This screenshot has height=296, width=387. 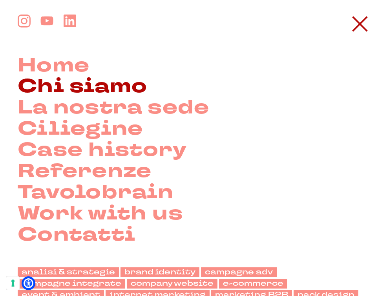 I want to click on a: Ciliegine, so click(x=80, y=129).